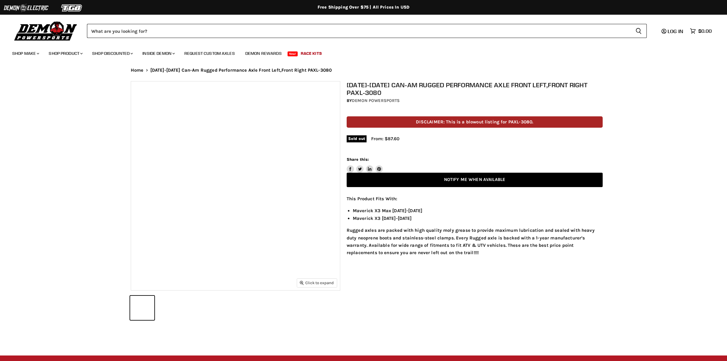 This screenshot has height=361, width=727. I want to click on a: Notify Me When Available, so click(475, 180).